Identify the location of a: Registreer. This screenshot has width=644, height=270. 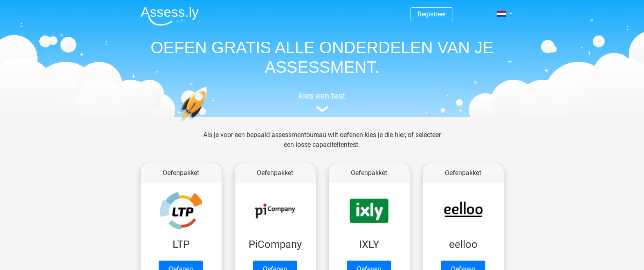
(432, 14).